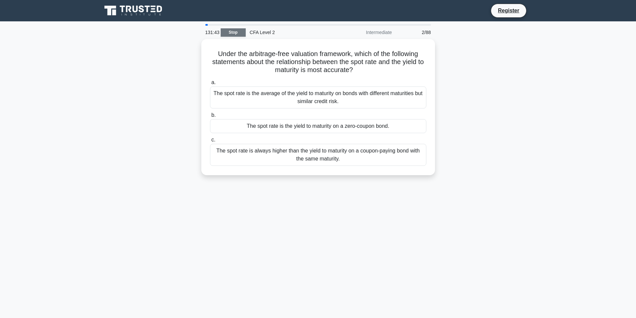 The width and height of the screenshot is (636, 318). Describe the element at coordinates (213, 82) in the screenshot. I see `span: a.` at that location.